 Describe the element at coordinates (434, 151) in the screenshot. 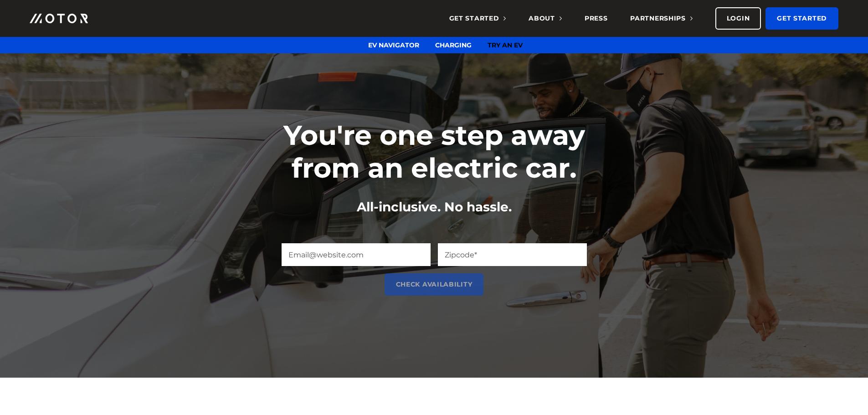

I see `h1: You're one step away from an electric car.` at that location.